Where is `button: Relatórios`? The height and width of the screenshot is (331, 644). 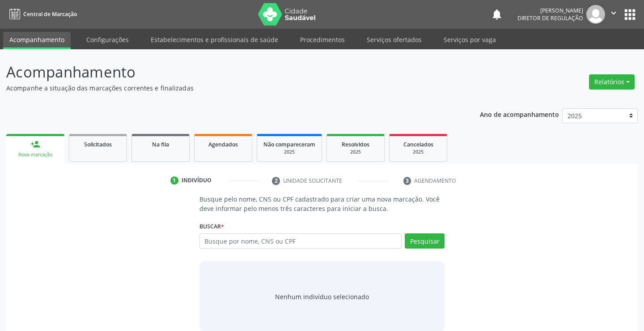
button: Relatórios is located at coordinates (612, 82).